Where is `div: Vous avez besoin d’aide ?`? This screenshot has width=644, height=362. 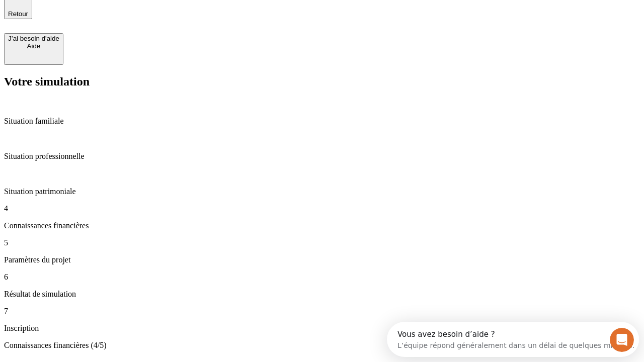 div: Vous avez besoin d’aide ? is located at coordinates (129, 13).